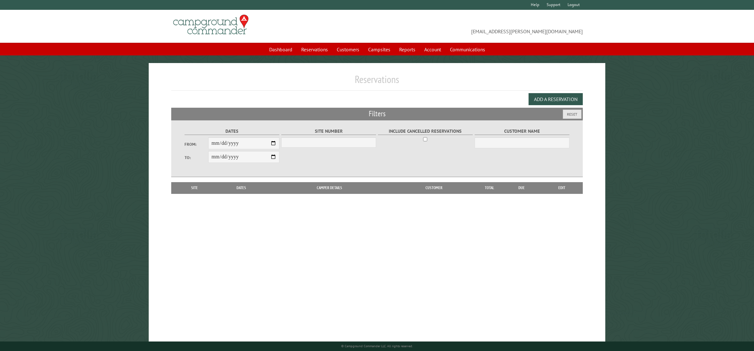 This screenshot has height=351, width=754. I want to click on a: Dashboard, so click(281, 49).